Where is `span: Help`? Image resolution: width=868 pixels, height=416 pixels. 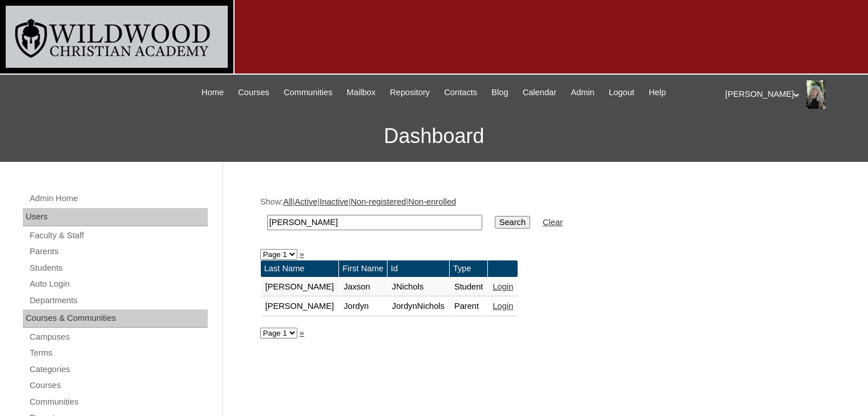 span: Help is located at coordinates (657, 92).